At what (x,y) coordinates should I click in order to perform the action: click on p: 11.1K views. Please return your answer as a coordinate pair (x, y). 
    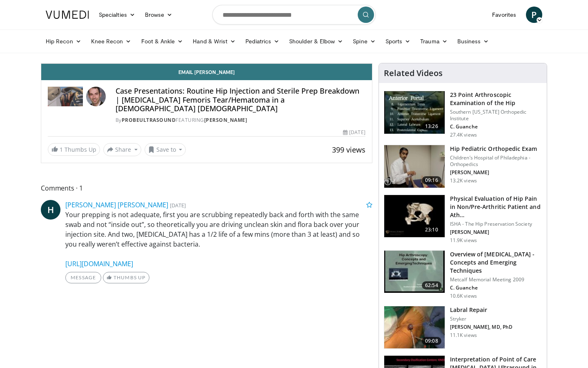
    Looking at the image, I should click on (463, 335).